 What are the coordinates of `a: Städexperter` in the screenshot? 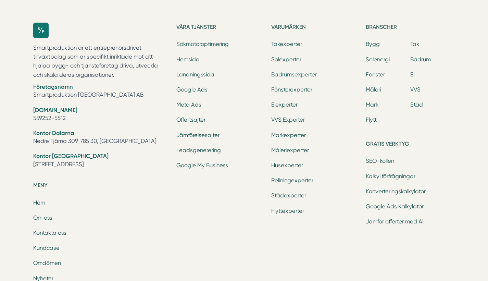 It's located at (289, 195).